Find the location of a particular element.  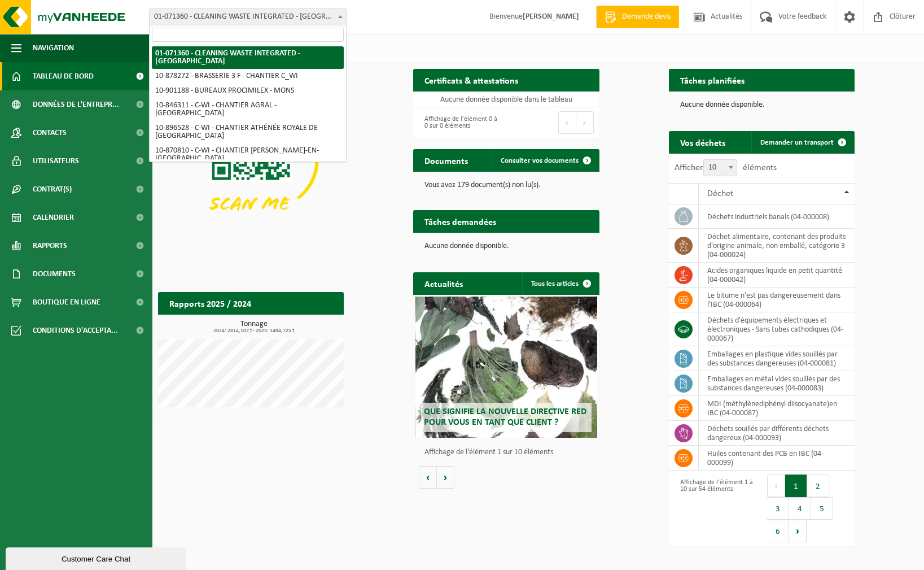

td: huiles contenant des PCB en IBC (04-000099) is located at coordinates (777, 458).